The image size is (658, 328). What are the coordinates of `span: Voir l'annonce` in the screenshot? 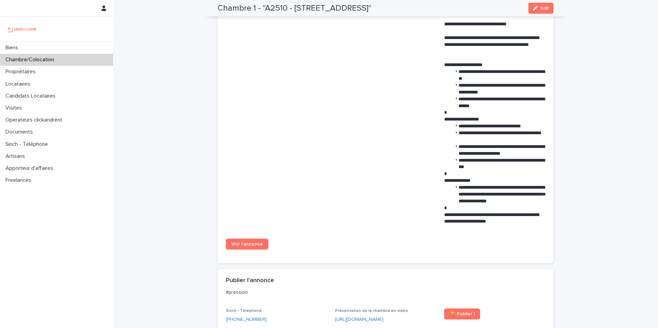 It's located at (247, 244).